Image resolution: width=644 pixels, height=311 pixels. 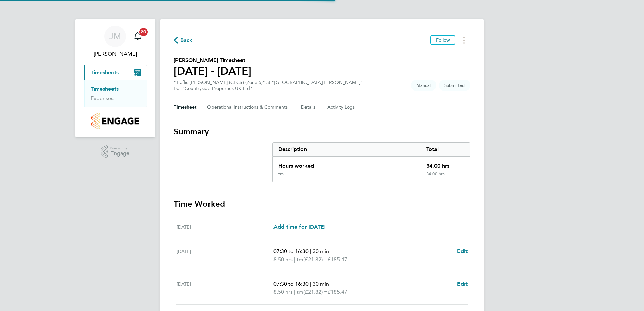 What do you see at coordinates (102, 98) in the screenshot?
I see `a: Expenses` at bounding box center [102, 98].